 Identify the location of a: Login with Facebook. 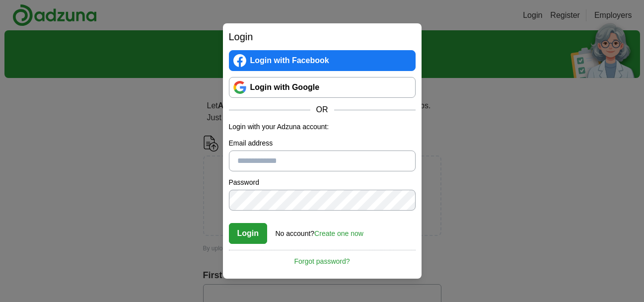
(322, 60).